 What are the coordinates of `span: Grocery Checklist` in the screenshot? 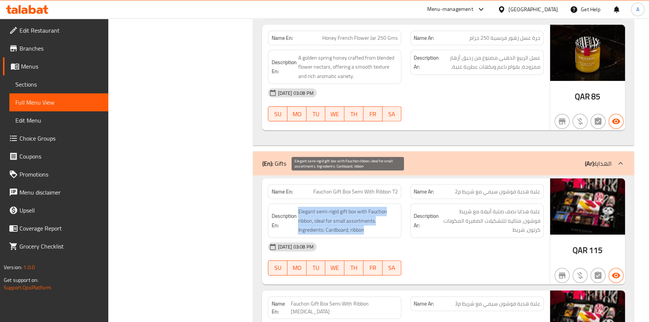 It's located at (61, 246).